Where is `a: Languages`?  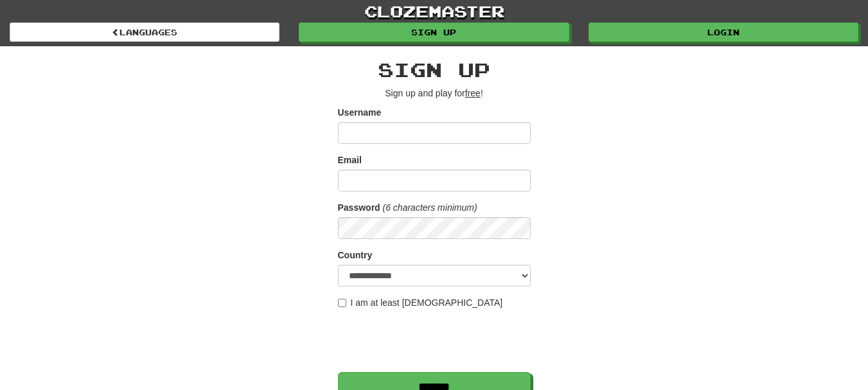
a: Languages is located at coordinates (145, 32).